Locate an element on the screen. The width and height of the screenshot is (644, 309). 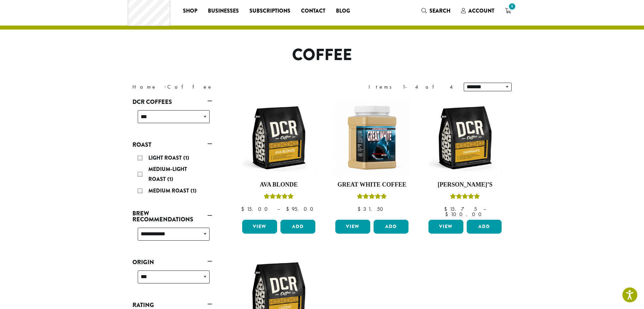
div: Items 1-4 of 4 is located at coordinates (411, 87).